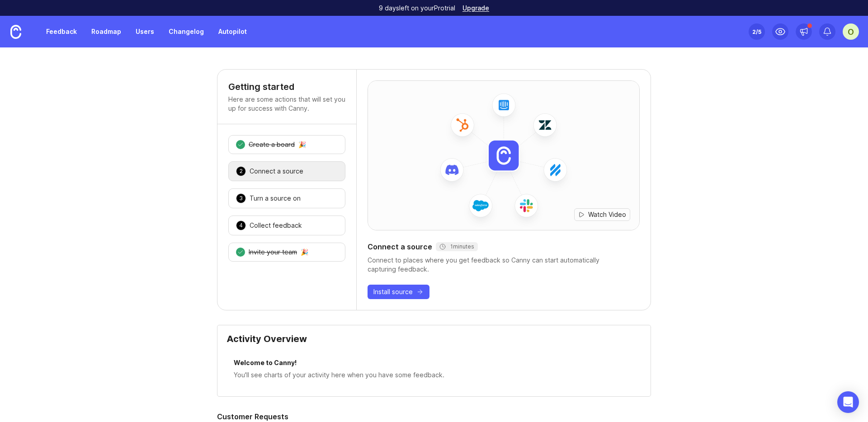 Image resolution: width=868 pixels, height=422 pixels. What do you see at coordinates (398, 292) in the screenshot?
I see `button: Install source` at bounding box center [398, 292].